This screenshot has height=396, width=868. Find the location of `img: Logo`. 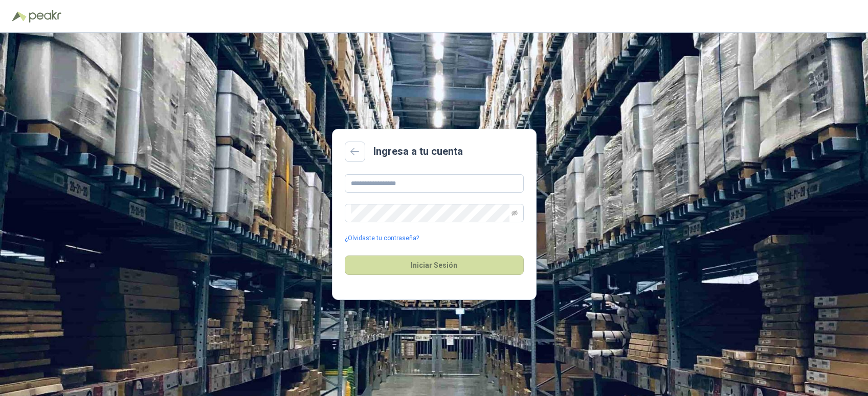

img: Logo is located at coordinates (19, 16).